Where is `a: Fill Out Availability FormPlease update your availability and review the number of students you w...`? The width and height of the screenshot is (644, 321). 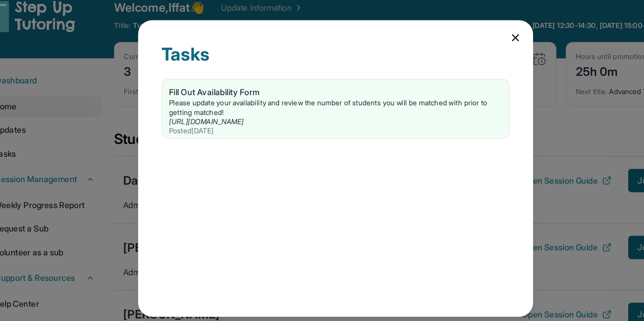 a: Fill Out Availability FormPlease update your availability and review the number of students you w... is located at coordinates (322, 109).